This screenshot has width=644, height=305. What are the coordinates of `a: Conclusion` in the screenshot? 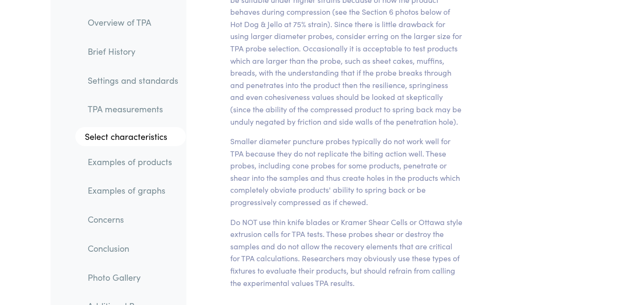 It's located at (133, 249).